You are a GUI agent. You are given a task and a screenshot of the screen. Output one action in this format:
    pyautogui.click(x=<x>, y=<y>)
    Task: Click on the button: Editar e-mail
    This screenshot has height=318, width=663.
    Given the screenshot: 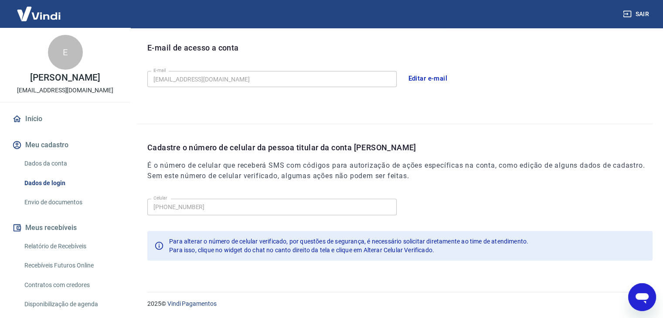 What is the action you would take?
    pyautogui.click(x=428, y=79)
    